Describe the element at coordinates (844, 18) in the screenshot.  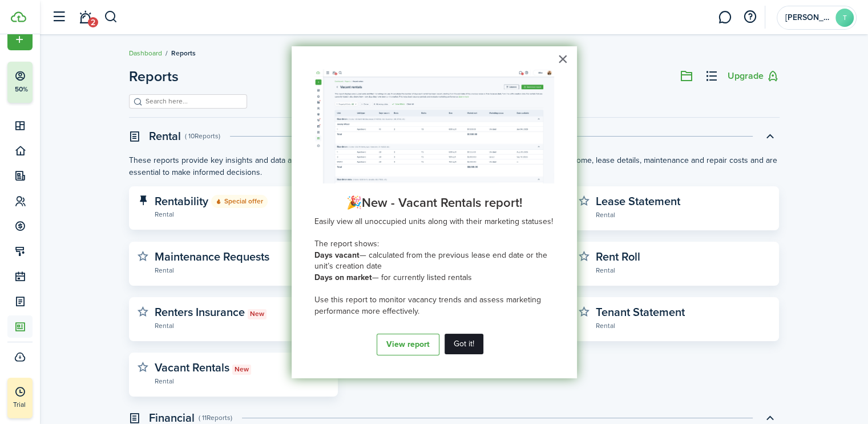
I see `avatar-text: T` at that location.